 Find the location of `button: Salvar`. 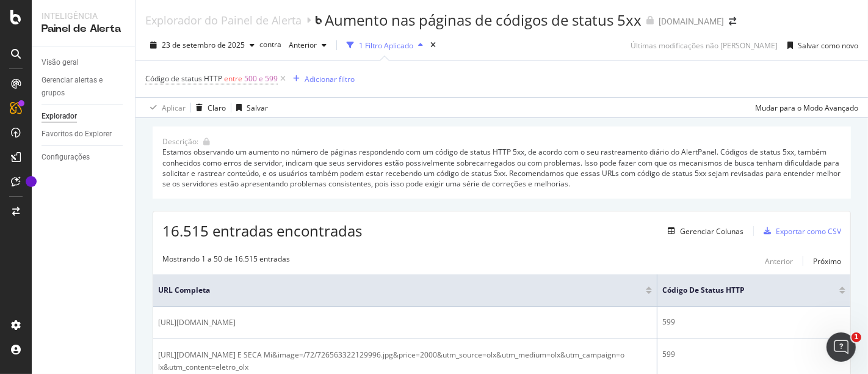

button: Salvar is located at coordinates (250, 107).